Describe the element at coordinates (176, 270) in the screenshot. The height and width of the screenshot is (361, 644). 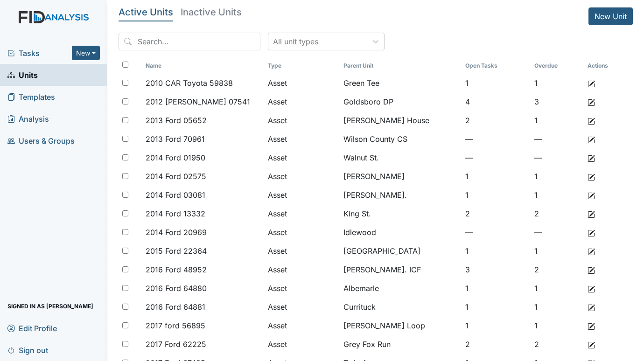
I see `span: 2016 Ford 48952` at that location.